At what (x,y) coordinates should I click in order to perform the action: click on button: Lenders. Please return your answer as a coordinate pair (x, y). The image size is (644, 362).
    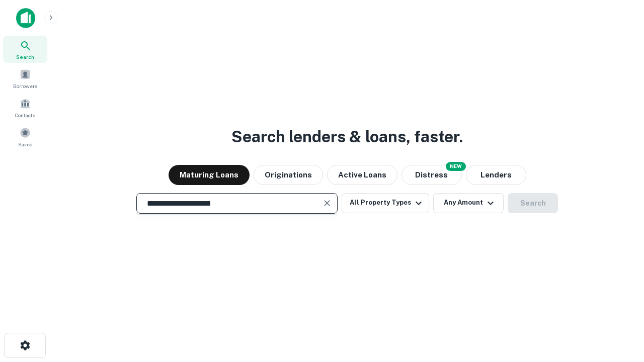
    Looking at the image, I should click on (496, 175).